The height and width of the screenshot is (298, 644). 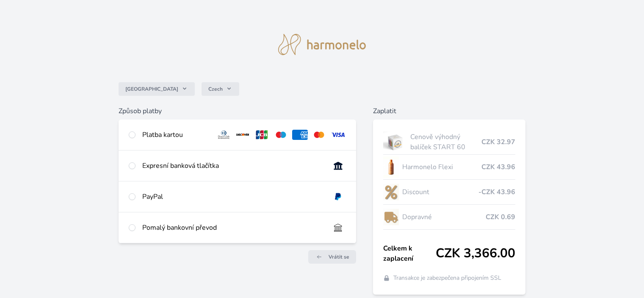 I want to click on img: maestro.svg, so click(x=281, y=135).